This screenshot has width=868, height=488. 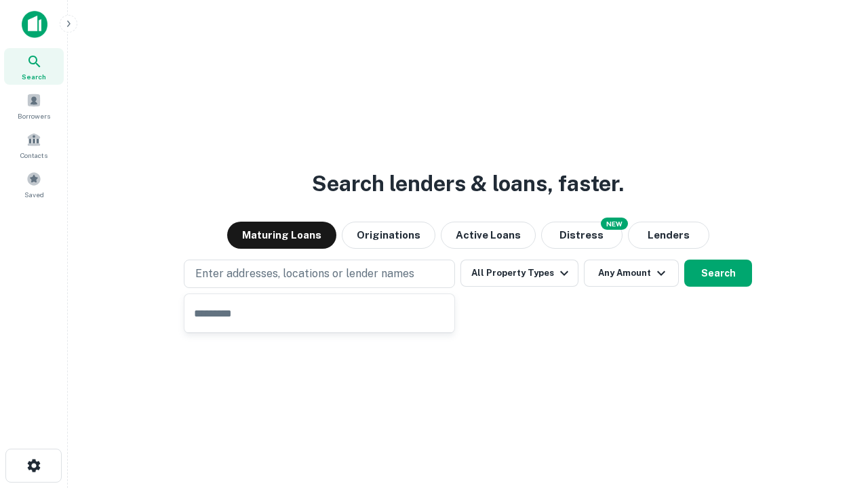 I want to click on div: NEW, so click(x=614, y=224).